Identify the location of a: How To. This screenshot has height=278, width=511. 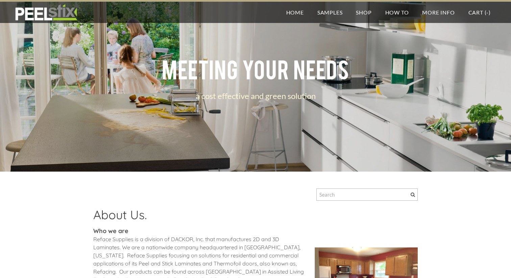
(397, 12).